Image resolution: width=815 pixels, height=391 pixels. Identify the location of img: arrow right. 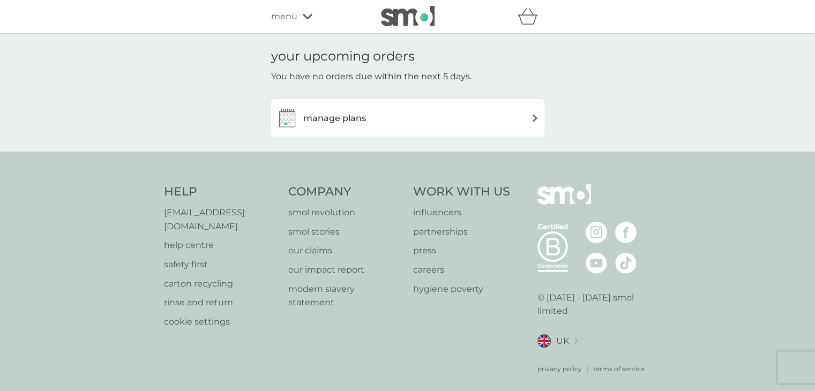
(535, 118).